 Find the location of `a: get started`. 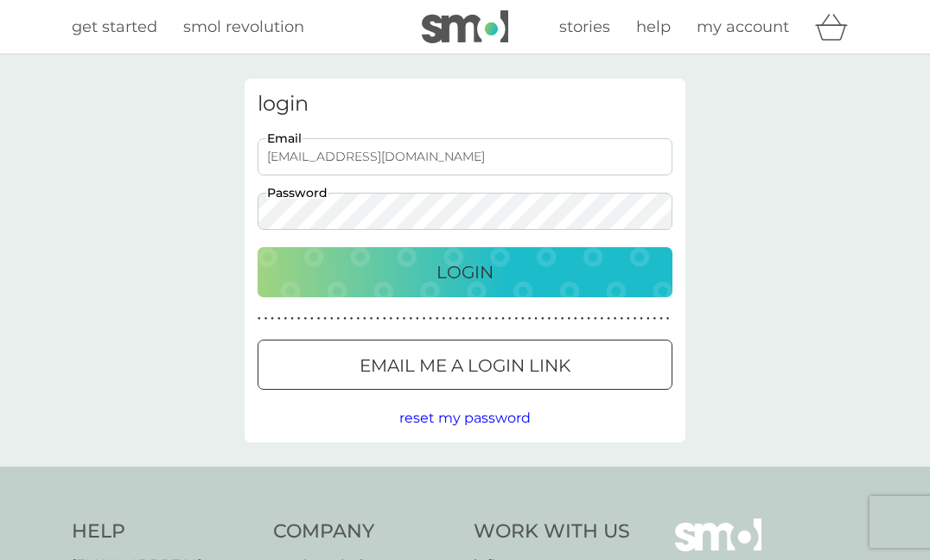

a: get started is located at coordinates (114, 27).